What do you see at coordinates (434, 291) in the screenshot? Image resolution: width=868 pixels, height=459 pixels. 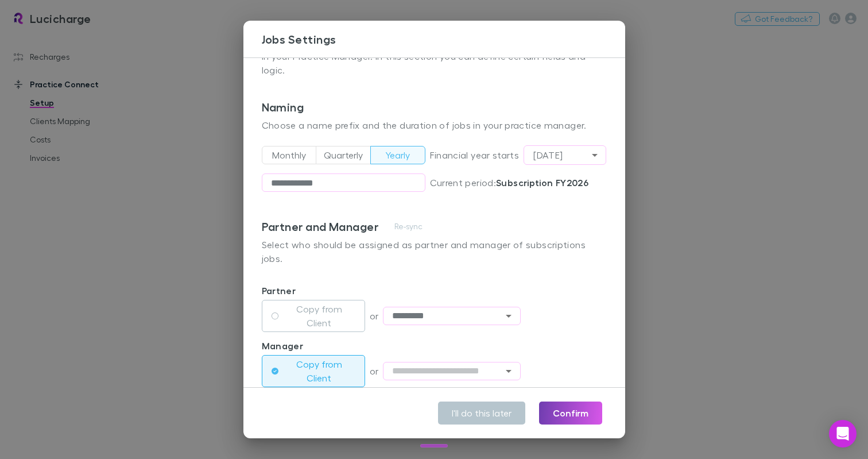 I see `p: Partner` at bounding box center [434, 291].